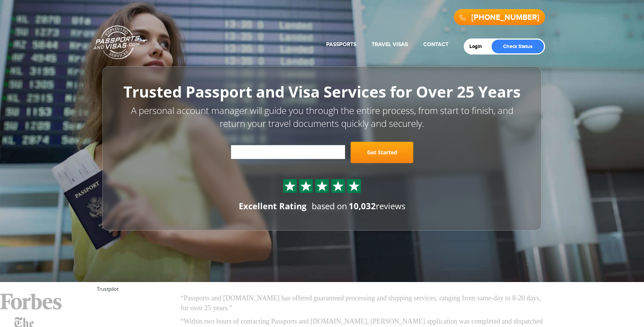  What do you see at coordinates (322, 117) in the screenshot?
I see `p: A personal account manager will guide you through the entire process, from start to finish, and r...` at bounding box center [322, 117].